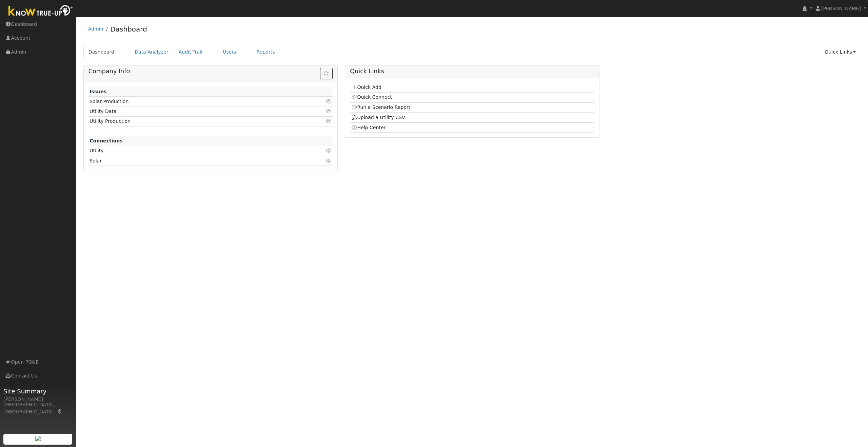  What do you see at coordinates (98, 92) in the screenshot?
I see `strong: Issues` at bounding box center [98, 92].